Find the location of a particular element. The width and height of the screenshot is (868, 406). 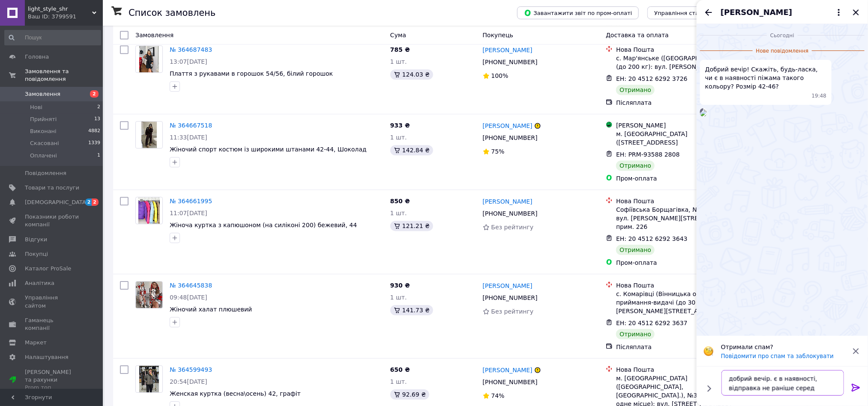

span: 1 is located at coordinates (99, 156).